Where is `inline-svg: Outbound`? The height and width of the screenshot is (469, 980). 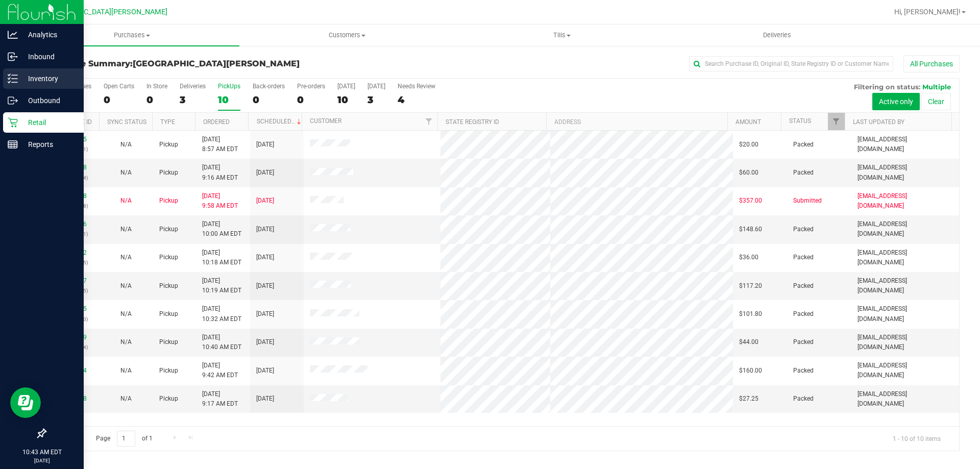 inline-svg: Outbound is located at coordinates (13, 100).